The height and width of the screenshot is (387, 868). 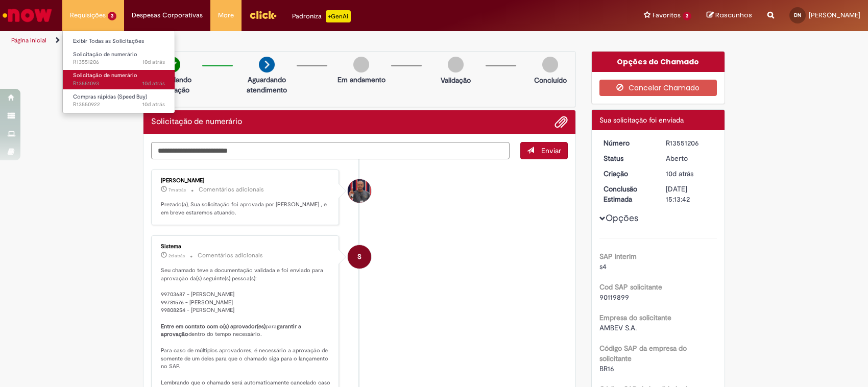 I want to click on p: Validação, so click(x=456, y=80).